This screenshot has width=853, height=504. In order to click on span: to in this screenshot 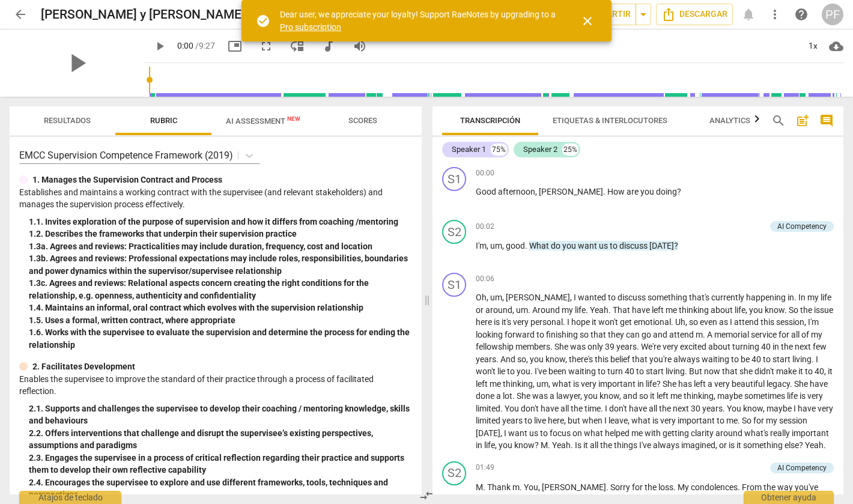, I will do `click(512, 371)`.